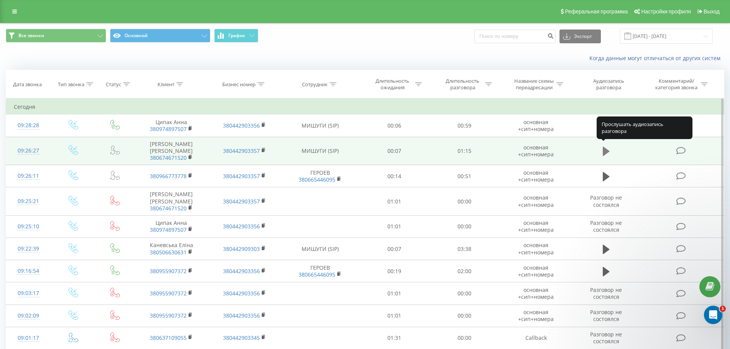  Describe the element at coordinates (580, 36) in the screenshot. I see `button: Экспорт` at that location.